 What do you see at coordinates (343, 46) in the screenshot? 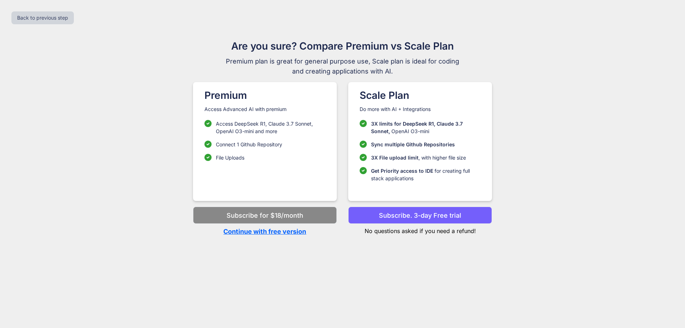
I see `h1: Are you sure? Compare Premium vs Scale Plan` at bounding box center [343, 46].